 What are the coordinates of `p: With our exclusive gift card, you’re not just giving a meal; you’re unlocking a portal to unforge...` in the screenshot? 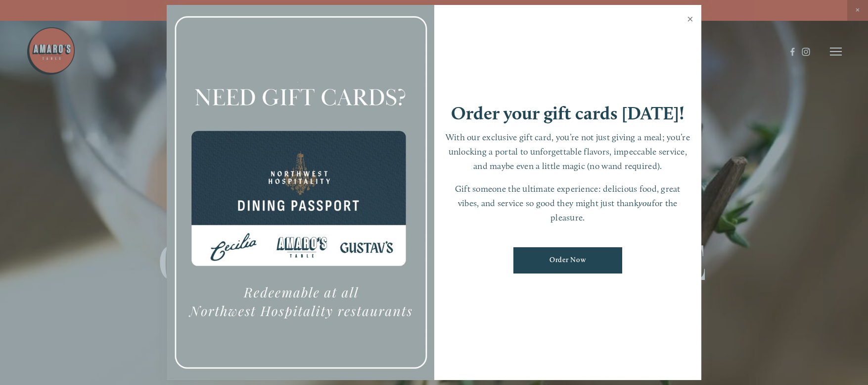 It's located at (568, 152).